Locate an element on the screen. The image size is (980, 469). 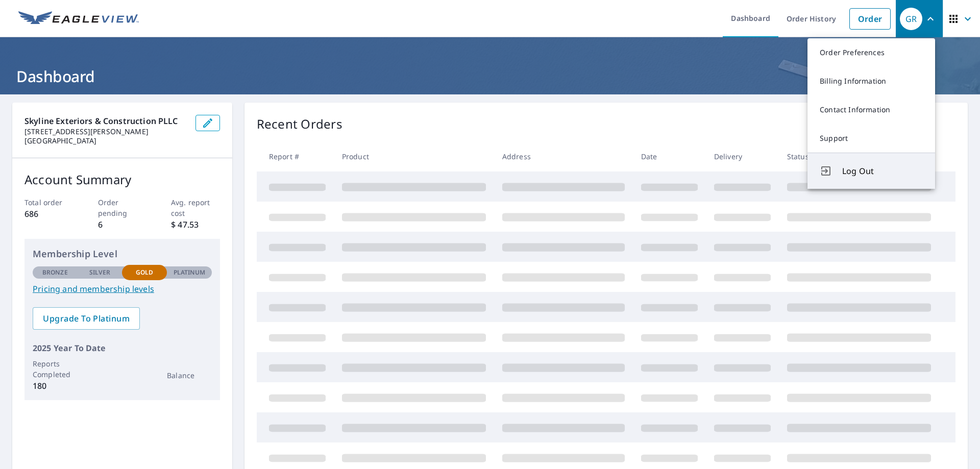
span: Upgrade To Platinum is located at coordinates (86, 318).